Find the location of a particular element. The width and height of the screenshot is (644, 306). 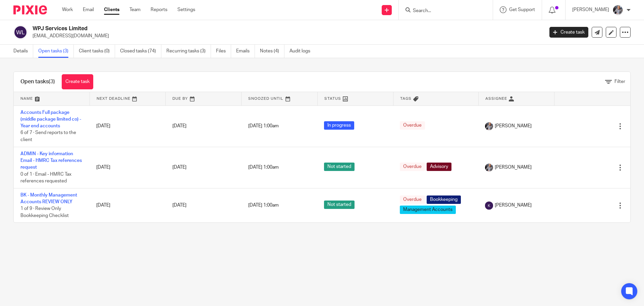

span: Get Support is located at coordinates (522, 10).